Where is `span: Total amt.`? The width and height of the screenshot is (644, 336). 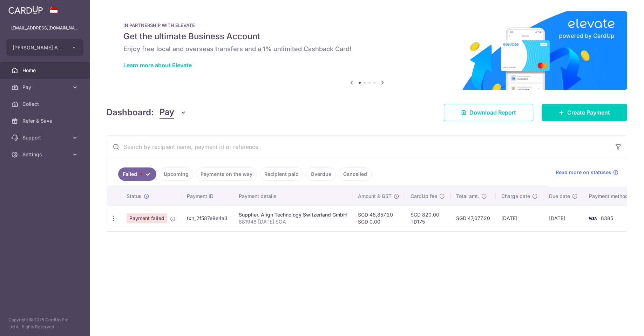 span: Total amt. is located at coordinates (467, 196).